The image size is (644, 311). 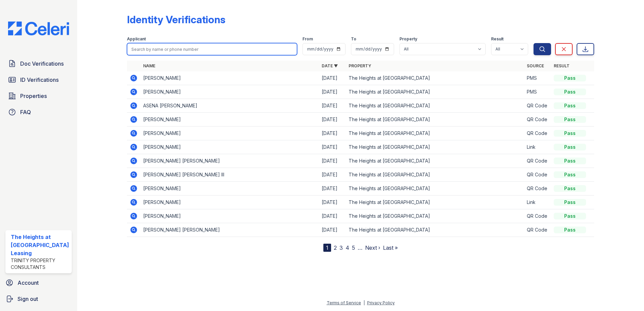 I want to click on span: FAQ, so click(x=26, y=112).